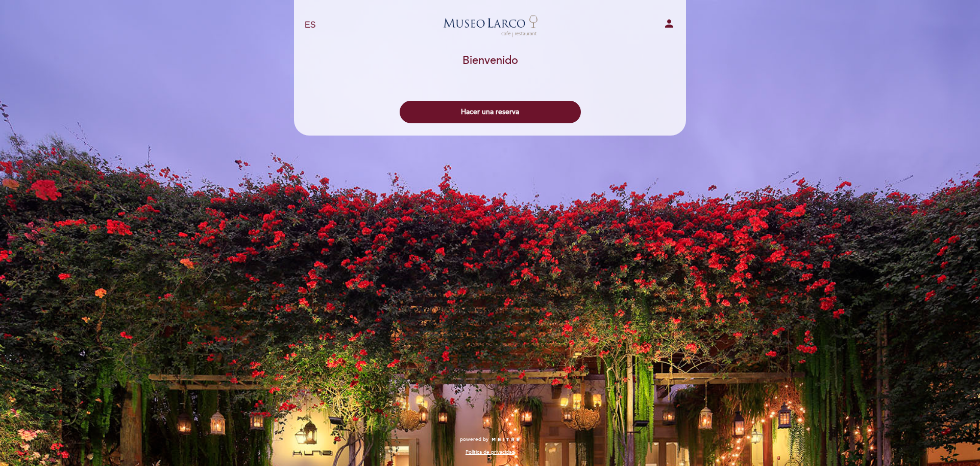 The height and width of the screenshot is (466, 980). What do you see at coordinates (669, 24) in the screenshot?
I see `i: person` at bounding box center [669, 24].